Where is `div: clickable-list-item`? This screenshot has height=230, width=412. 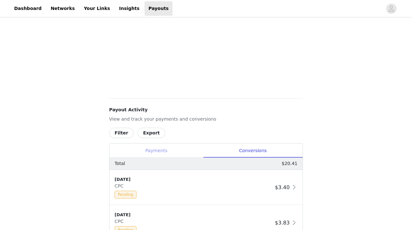
div: clickable-list-item is located at coordinates (206, 187).